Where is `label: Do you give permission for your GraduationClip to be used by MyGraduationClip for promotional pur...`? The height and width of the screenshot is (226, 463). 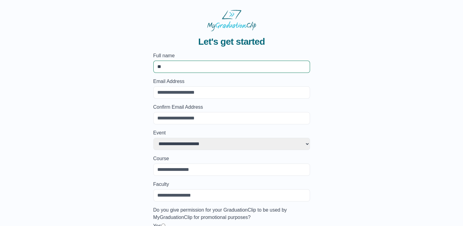
label: Do you give permission for your GraduationClip to be used by MyGraduationClip for promotional pur... is located at coordinates (232, 213).